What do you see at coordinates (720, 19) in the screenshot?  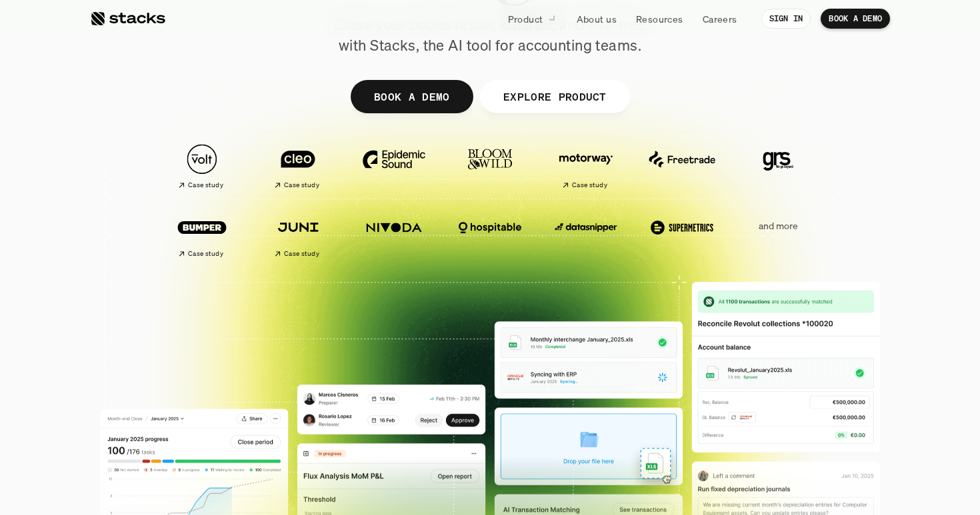 I see `p: Careers` at bounding box center [720, 19].